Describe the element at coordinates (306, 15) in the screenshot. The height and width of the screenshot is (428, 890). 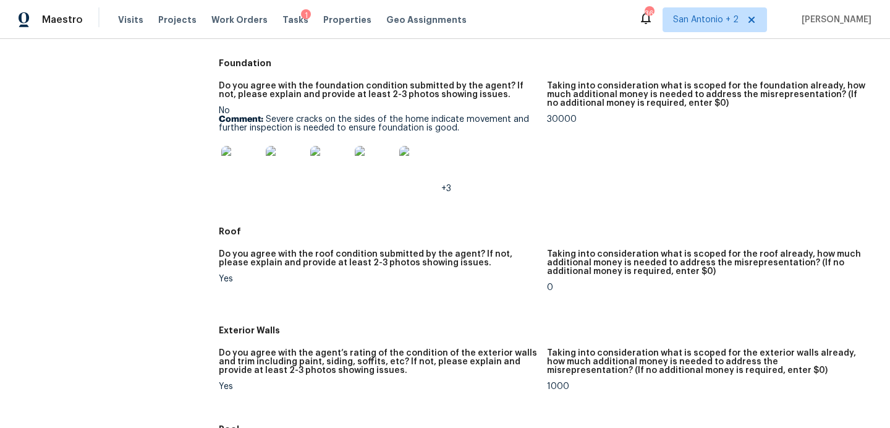
I see `div: 1` at that location.